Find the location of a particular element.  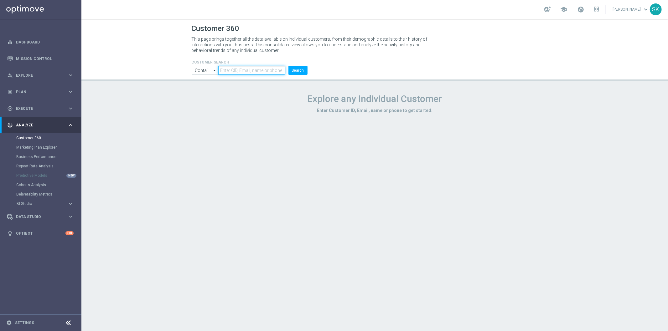

div: Data Studio keyboard_arrow_right is located at coordinates (40, 217).